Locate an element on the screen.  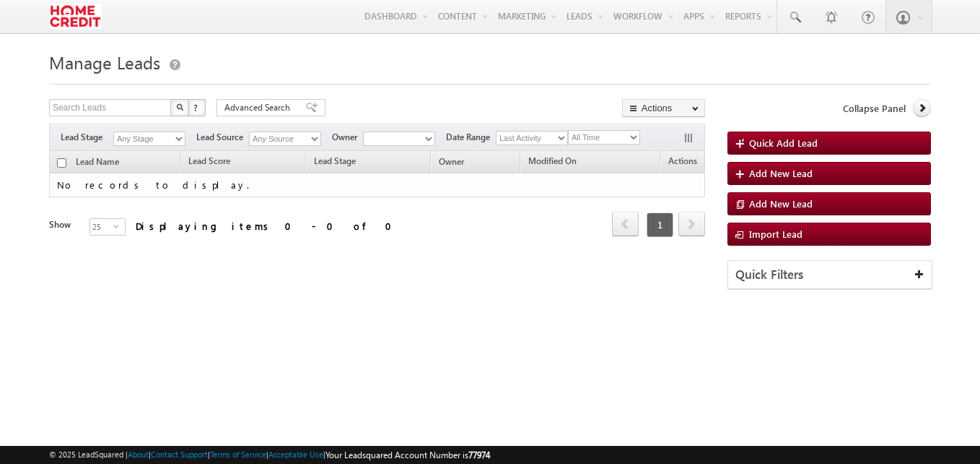
div: Quick Filters is located at coordinates (830, 274).